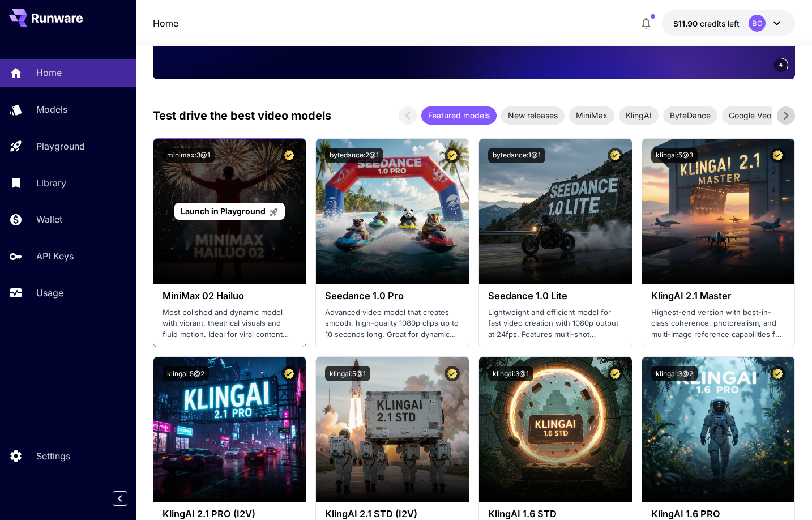 The image size is (812, 520). Describe the element at coordinates (533, 116) in the screenshot. I see `div: New releases` at that location.